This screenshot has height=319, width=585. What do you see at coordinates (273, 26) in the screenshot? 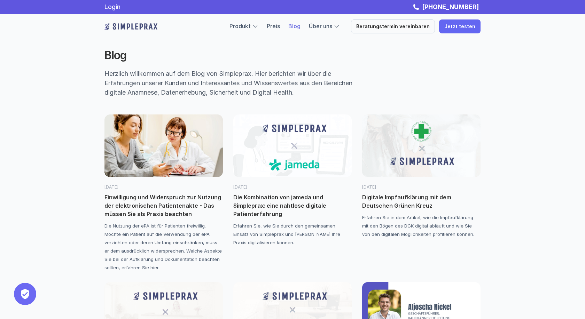
I see `a: Preis` at bounding box center [273, 26].